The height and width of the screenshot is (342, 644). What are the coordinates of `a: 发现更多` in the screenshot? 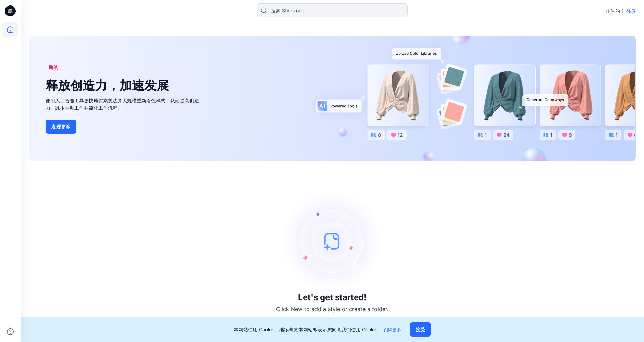 It's located at (123, 127).